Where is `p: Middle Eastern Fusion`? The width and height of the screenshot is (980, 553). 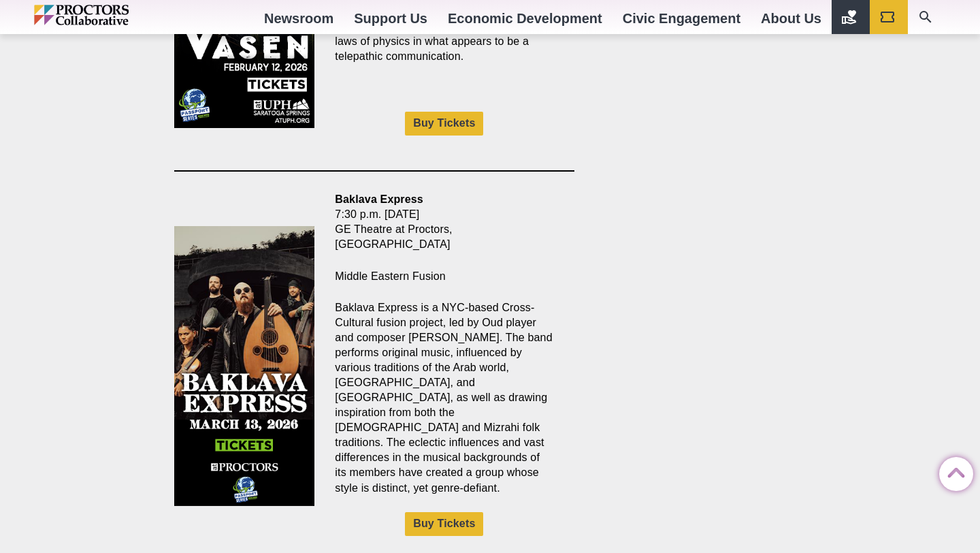
p: Middle Eastern Fusion is located at coordinates (444, 276).